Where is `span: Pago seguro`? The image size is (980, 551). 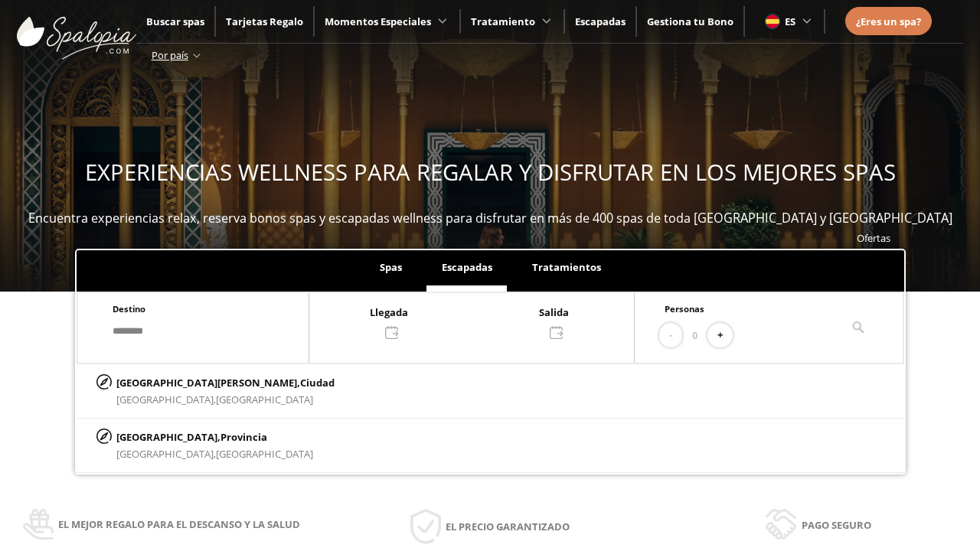
span: Pago seguro is located at coordinates (836, 525).